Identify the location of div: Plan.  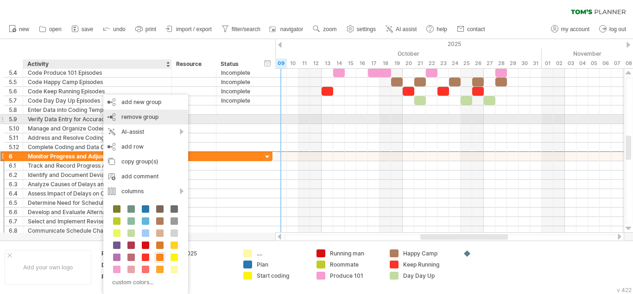
(282, 264).